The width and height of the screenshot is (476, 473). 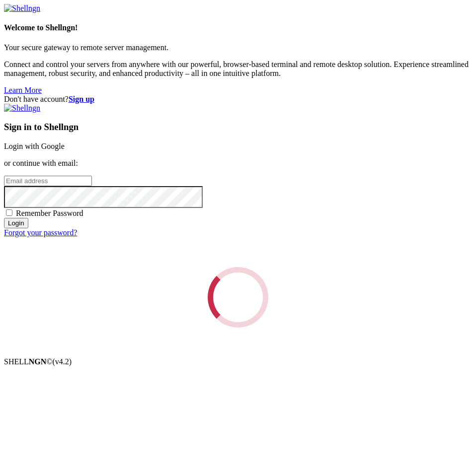 I want to click on a: Login with Google, so click(x=34, y=146).